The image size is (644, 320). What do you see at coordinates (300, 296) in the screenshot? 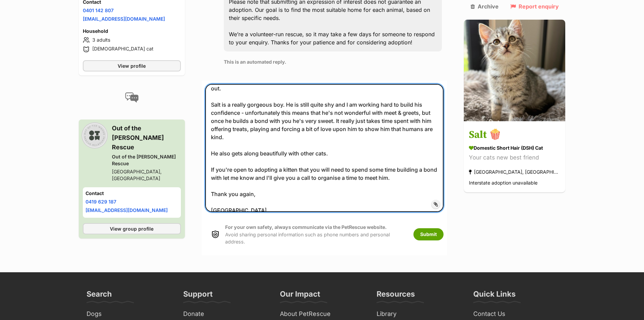
I see `h3: Our Impact` at bounding box center [300, 296].